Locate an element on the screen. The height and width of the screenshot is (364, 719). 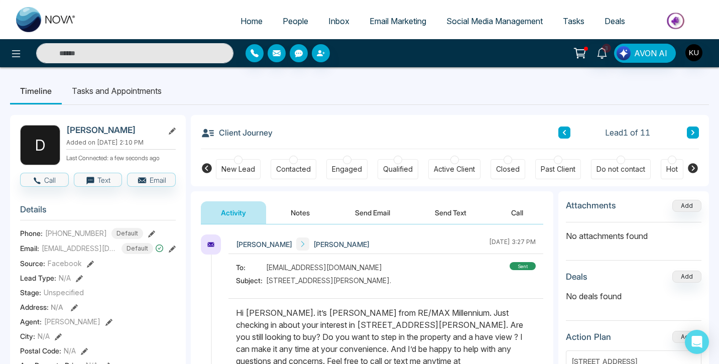
li: Tasks and Appointments is located at coordinates (116, 91).